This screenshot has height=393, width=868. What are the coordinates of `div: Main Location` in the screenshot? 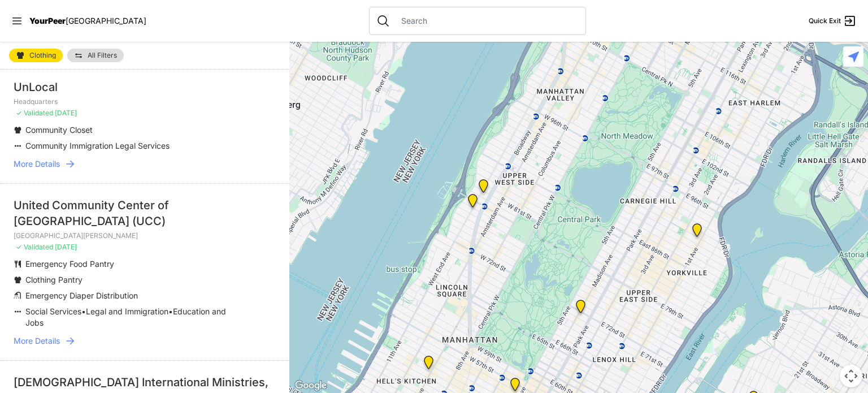 It's located at (768, 32).